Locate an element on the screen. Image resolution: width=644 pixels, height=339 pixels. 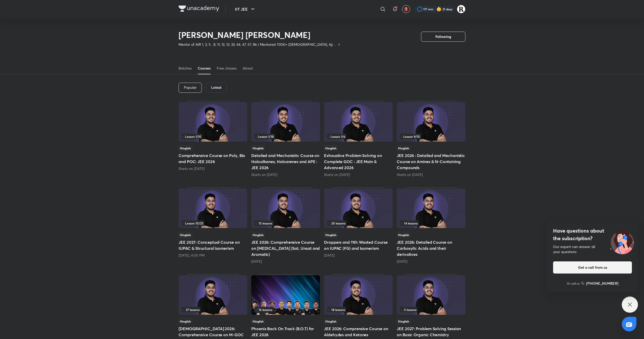
div: Tomorrow, 4:00 PM is located at coordinates (213, 255).